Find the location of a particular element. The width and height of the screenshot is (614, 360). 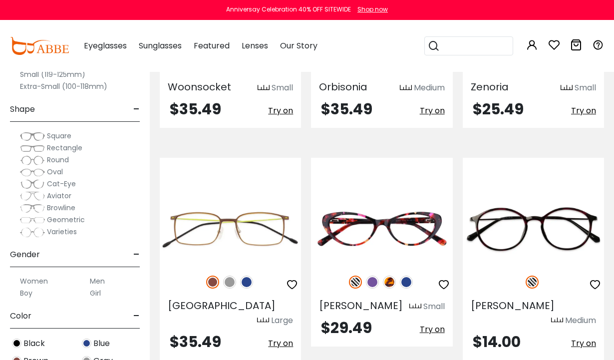

span: Browline is located at coordinates (61, 208).